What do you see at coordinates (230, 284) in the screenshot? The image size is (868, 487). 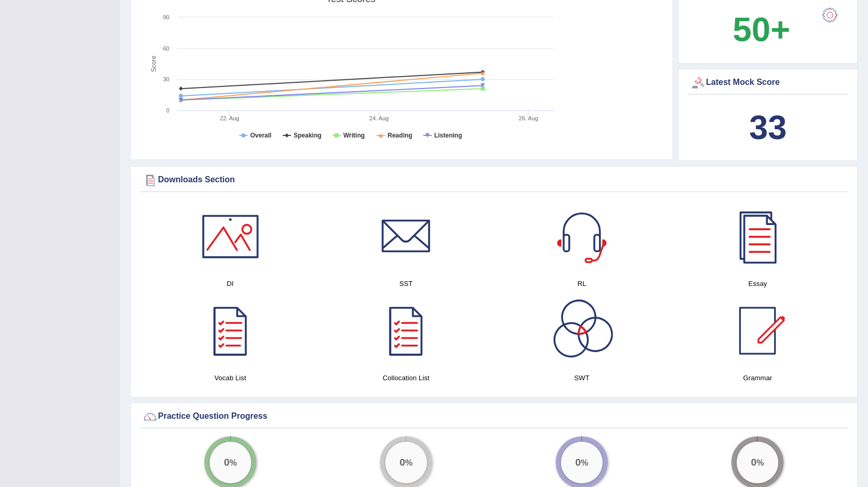 I see `h4: DI` at bounding box center [230, 284].